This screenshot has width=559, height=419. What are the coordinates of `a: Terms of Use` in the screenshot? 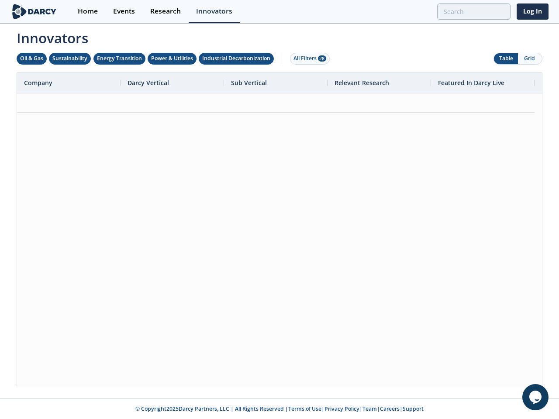 It's located at (305, 409).